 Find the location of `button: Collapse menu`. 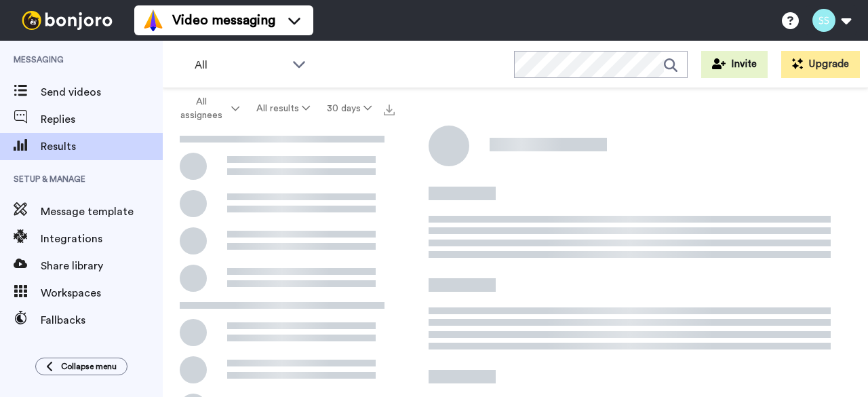

button: Collapse menu is located at coordinates (81, 367).